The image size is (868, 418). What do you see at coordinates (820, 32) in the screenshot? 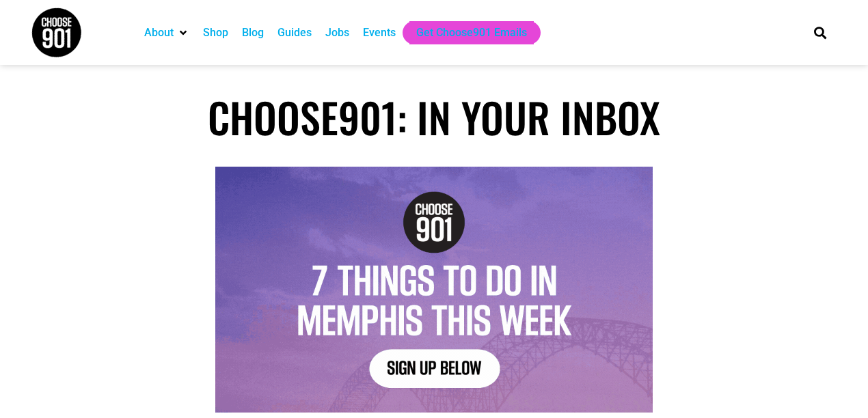
I see `div: Search` at bounding box center [820, 32].